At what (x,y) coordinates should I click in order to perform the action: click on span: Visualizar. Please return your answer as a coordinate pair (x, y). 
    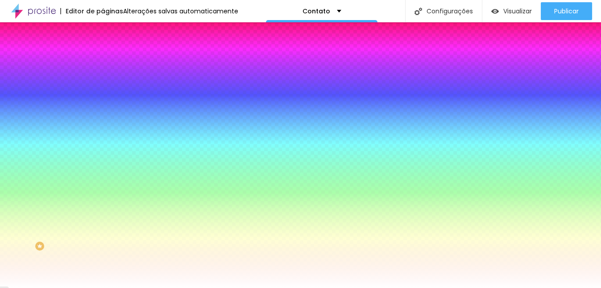
    Looking at the image, I should click on (517, 11).